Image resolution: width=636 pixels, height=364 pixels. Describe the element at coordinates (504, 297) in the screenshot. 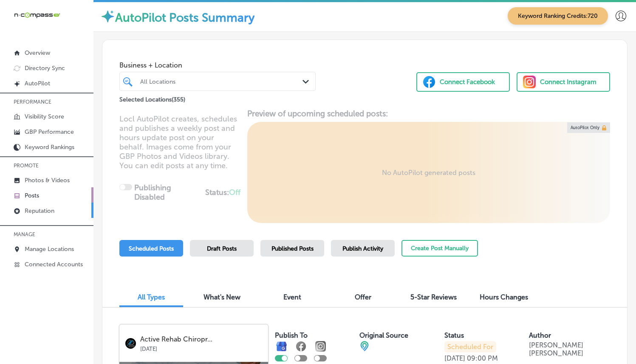

I see `span: Hours Changes` at that location.